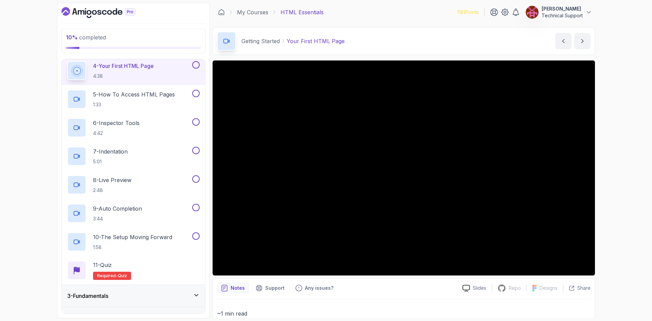 This screenshot has height=321, width=652. I want to click on p: Designs, so click(549, 288).